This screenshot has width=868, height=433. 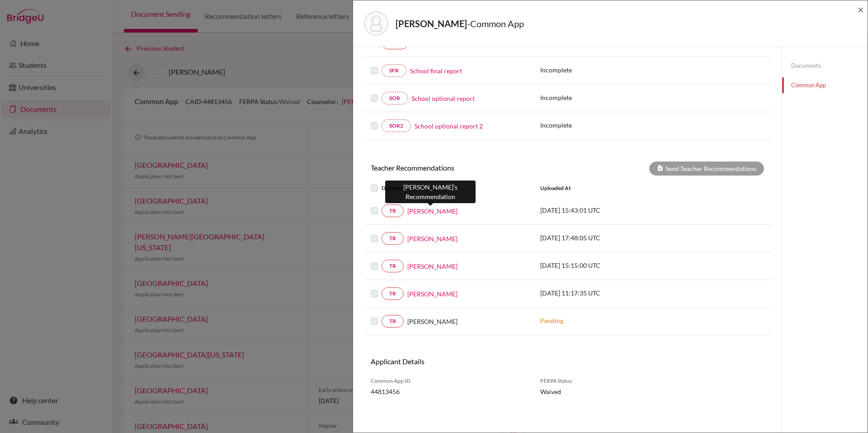 I want to click on span: Waived, so click(x=584, y=391).